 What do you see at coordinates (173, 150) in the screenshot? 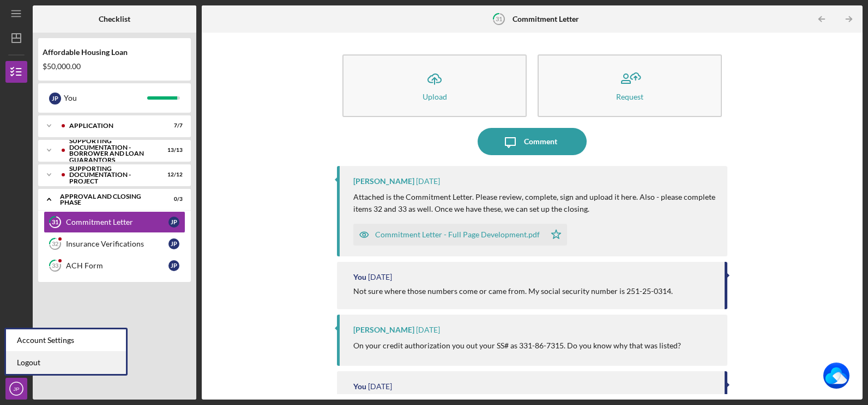
I see `div: 13 / 13` at bounding box center [173, 150].